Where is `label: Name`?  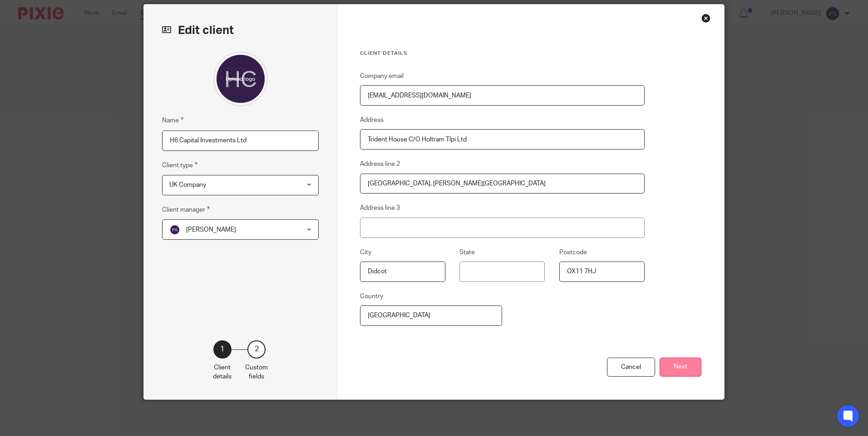
label: Name is located at coordinates (172, 120).